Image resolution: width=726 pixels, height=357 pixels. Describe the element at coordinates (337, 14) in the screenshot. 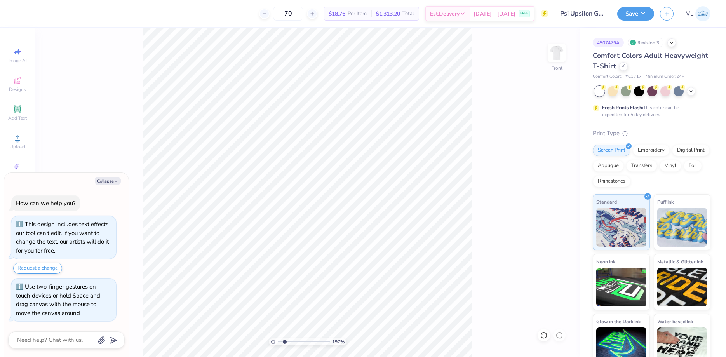

I see `span: $18.76` at that location.